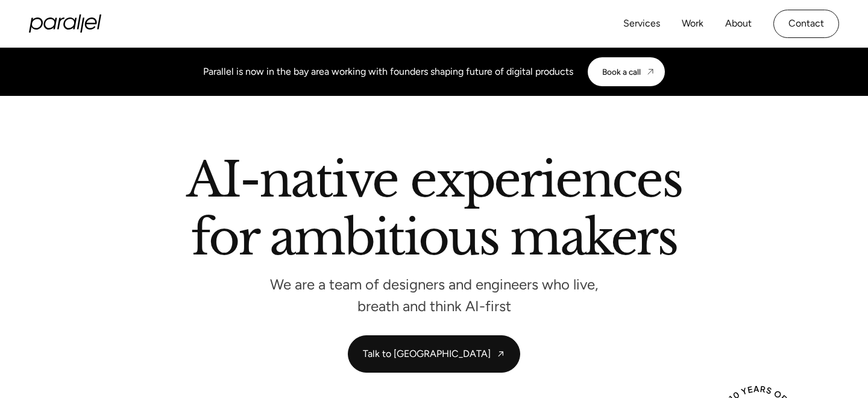 Image resolution: width=868 pixels, height=398 pixels. I want to click on div: Parallel is now in the bay area working with founders shaping future of digital products, so click(388, 72).